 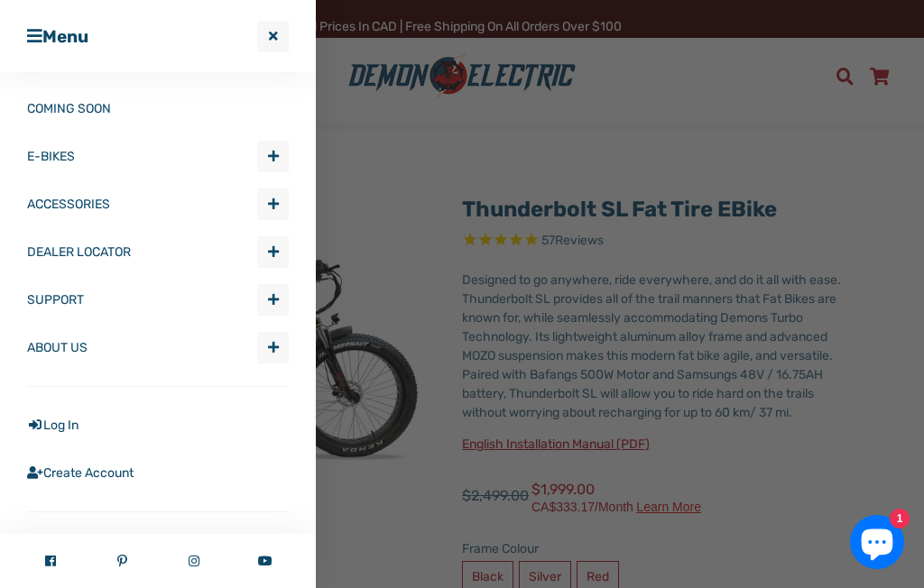 What do you see at coordinates (158, 551) in the screenshot?
I see `a: Search` at bounding box center [158, 551].